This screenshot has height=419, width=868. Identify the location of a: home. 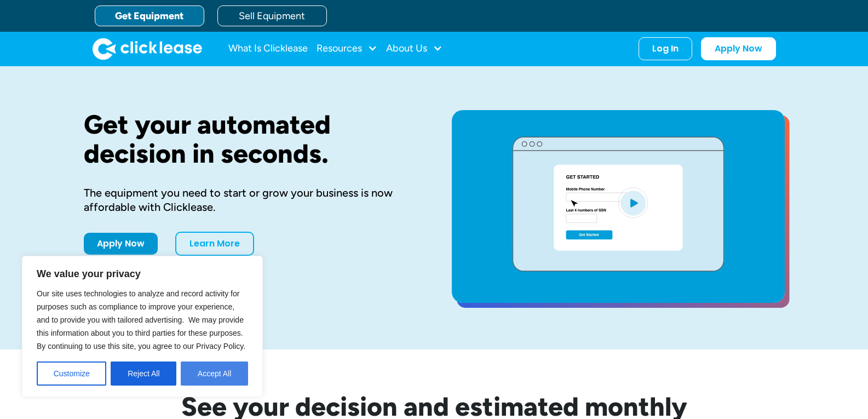
(148, 49).